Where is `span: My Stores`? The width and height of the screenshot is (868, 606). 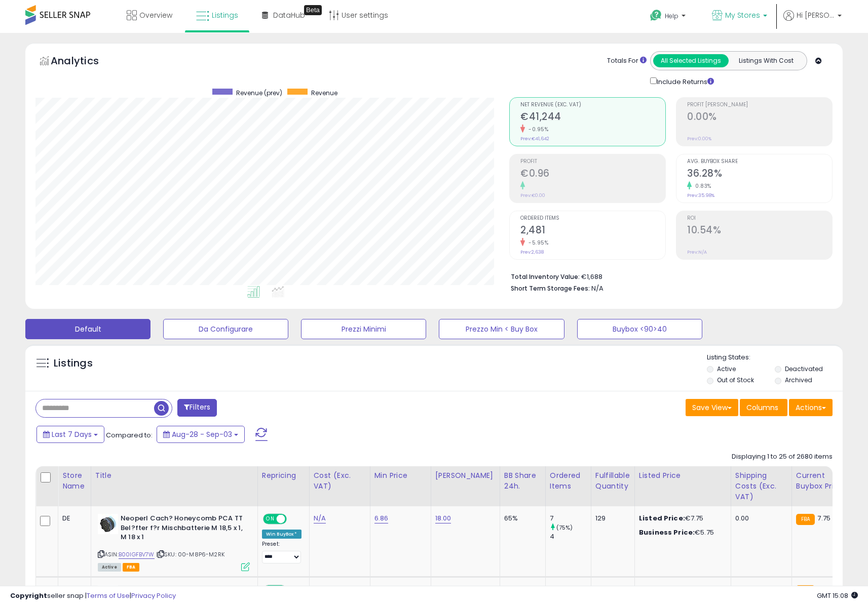 span: My Stores is located at coordinates (742, 15).